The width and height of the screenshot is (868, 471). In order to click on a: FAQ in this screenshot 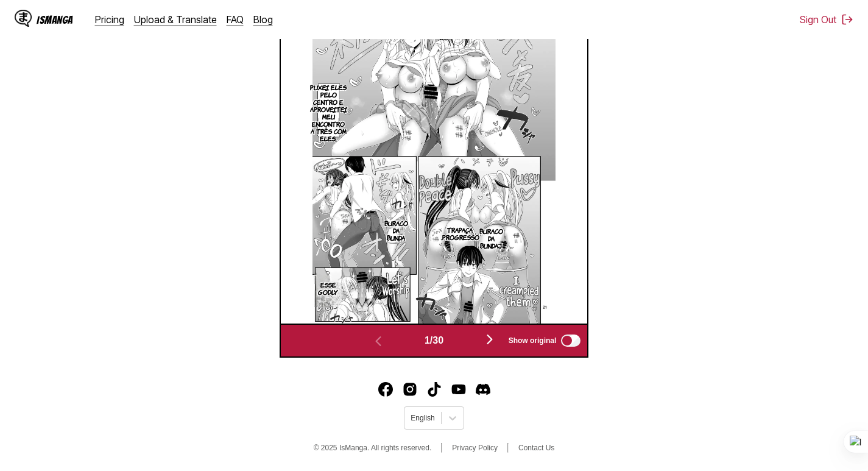, I will do `click(235, 20)`.